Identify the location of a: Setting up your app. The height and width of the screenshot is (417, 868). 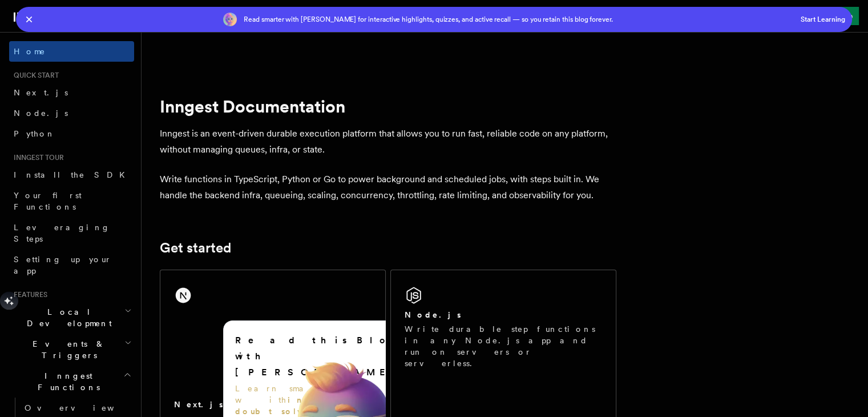
(72, 265).